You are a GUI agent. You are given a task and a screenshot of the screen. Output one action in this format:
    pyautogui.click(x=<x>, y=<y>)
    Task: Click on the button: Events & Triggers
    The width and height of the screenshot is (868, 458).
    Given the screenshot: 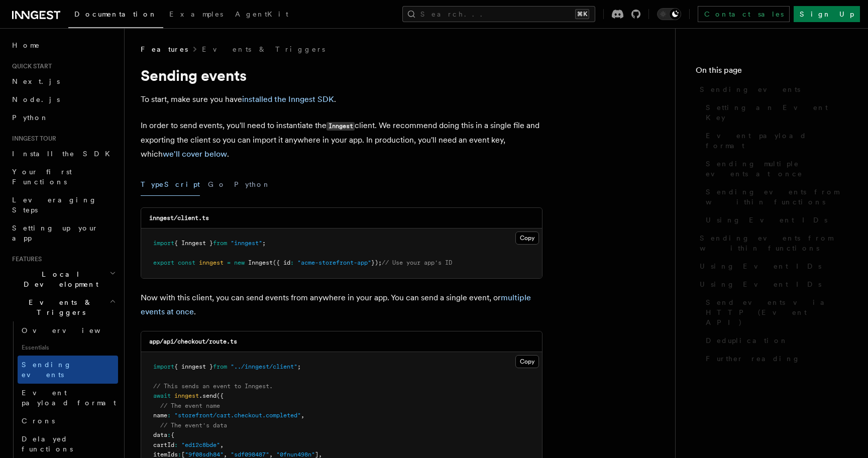 What is the action you would take?
    pyautogui.click(x=63, y=307)
    